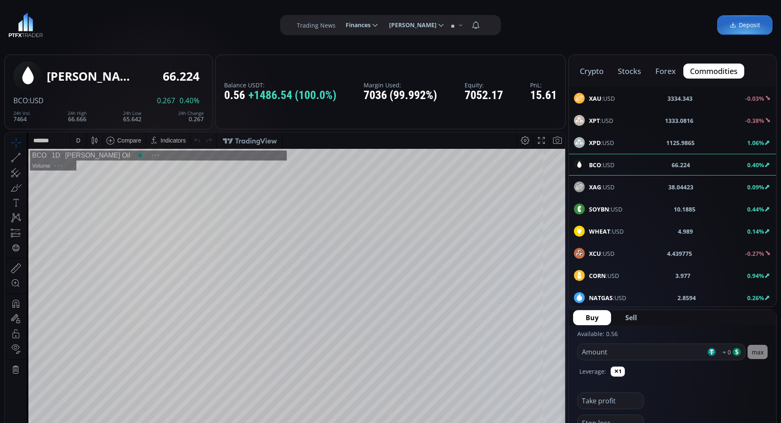 The width and height of the screenshot is (781, 423). I want to click on b: -0.27%, so click(755, 253).